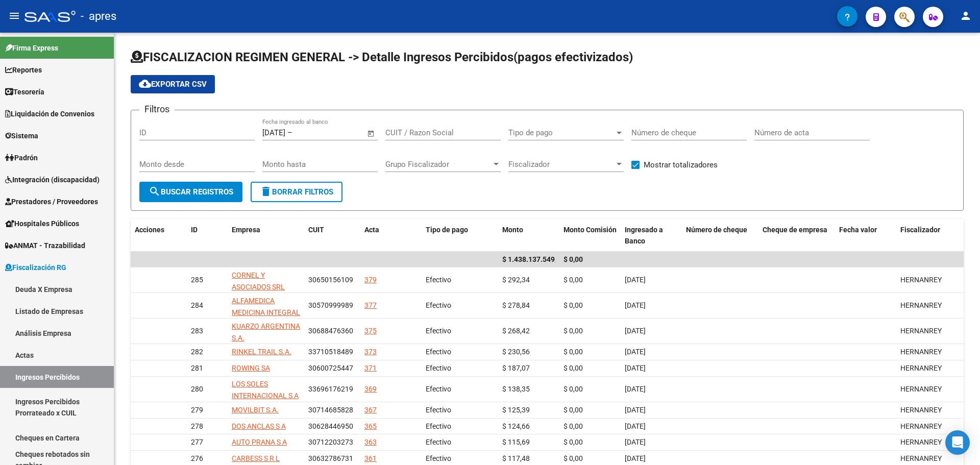  What do you see at coordinates (197, 368) in the screenshot?
I see `span: 281` at bounding box center [197, 368].